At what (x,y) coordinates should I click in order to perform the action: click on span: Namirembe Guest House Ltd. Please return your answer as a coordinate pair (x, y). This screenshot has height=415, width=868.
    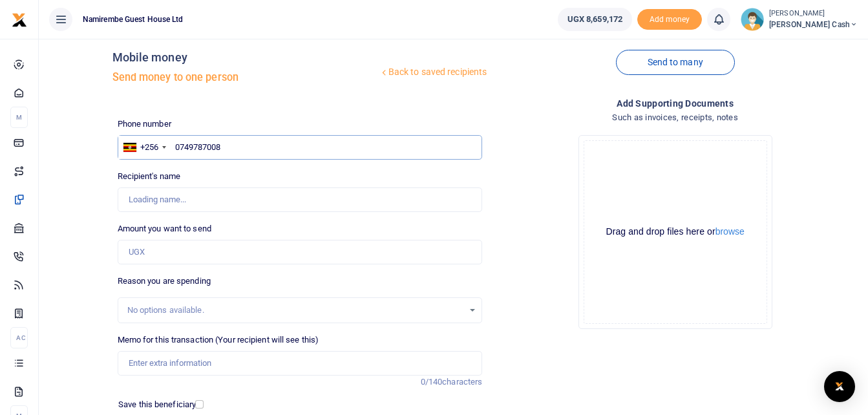
    Looking at the image, I should click on (133, 20).